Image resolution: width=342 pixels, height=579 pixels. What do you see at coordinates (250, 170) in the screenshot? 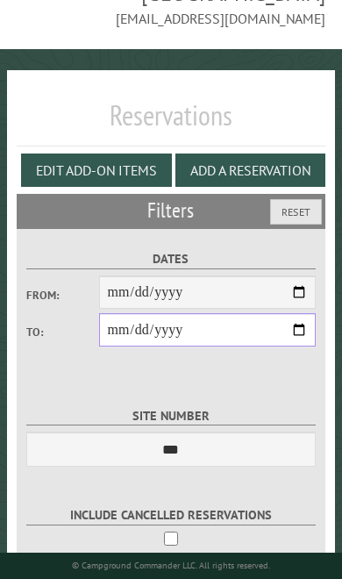
I see `button: Add a Reservation` at bounding box center [250, 170].